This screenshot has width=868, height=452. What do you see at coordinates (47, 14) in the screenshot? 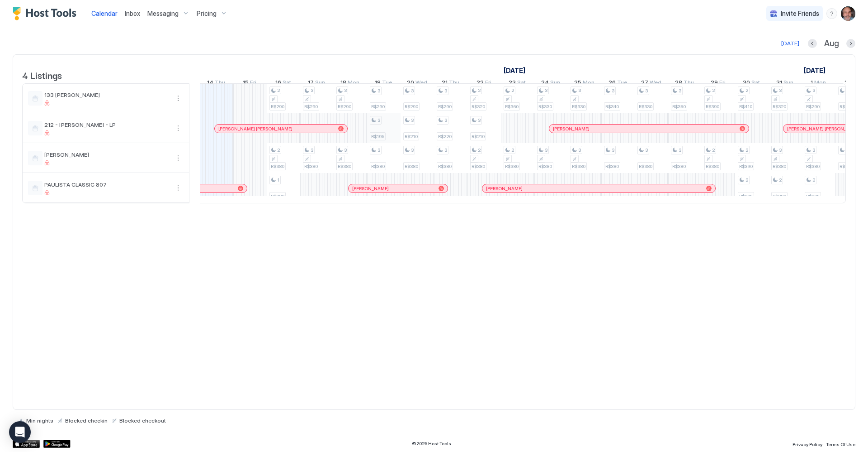
I see `a: Host Tools Logo` at bounding box center [47, 14].